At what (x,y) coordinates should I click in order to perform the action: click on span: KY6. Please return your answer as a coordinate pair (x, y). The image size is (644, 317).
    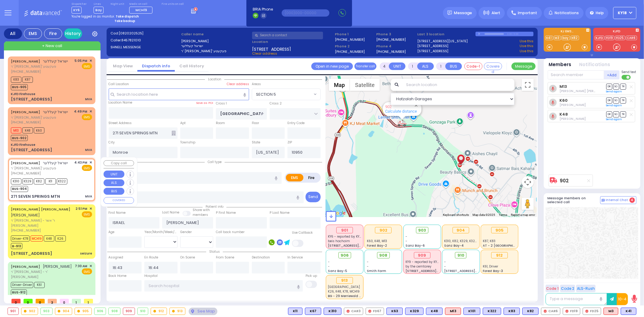
    Looking at the image, I should click on (77, 10).